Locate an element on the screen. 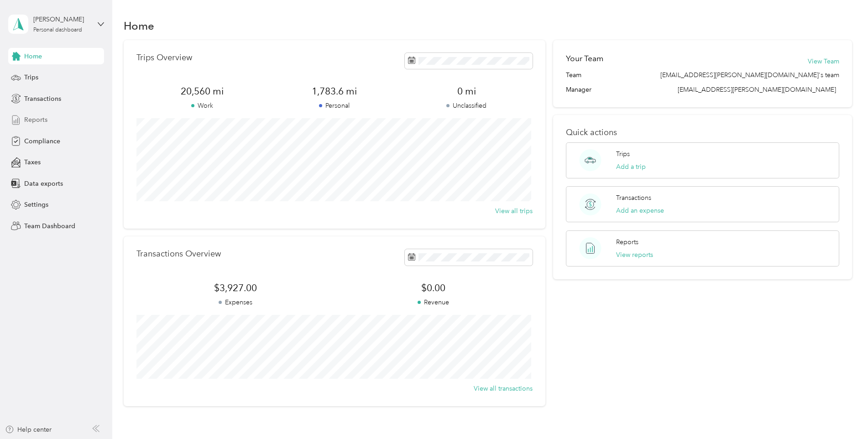  span: Settings is located at coordinates (36, 204).